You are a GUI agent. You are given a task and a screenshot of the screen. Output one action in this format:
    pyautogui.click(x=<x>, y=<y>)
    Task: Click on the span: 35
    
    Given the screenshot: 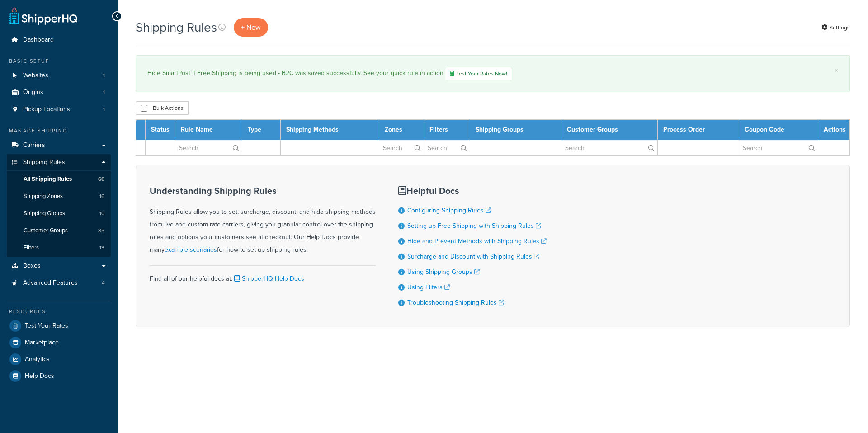 What is the action you would take?
    pyautogui.click(x=101, y=231)
    